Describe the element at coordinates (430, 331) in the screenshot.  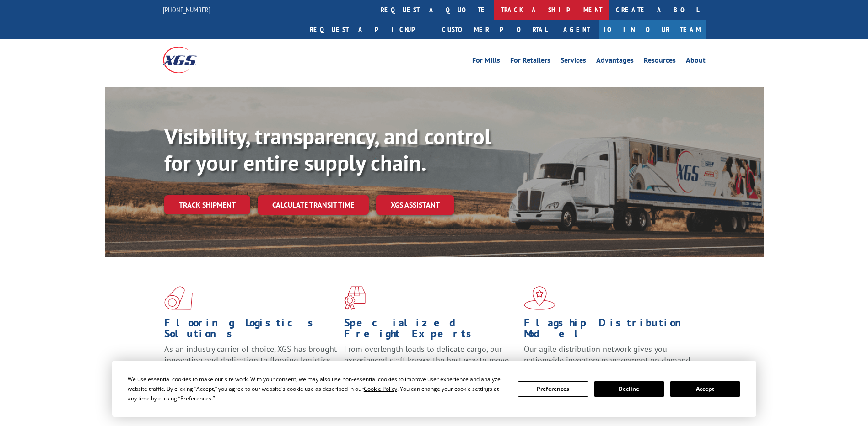
I see `h1: Specialized Freight Experts` at that location.